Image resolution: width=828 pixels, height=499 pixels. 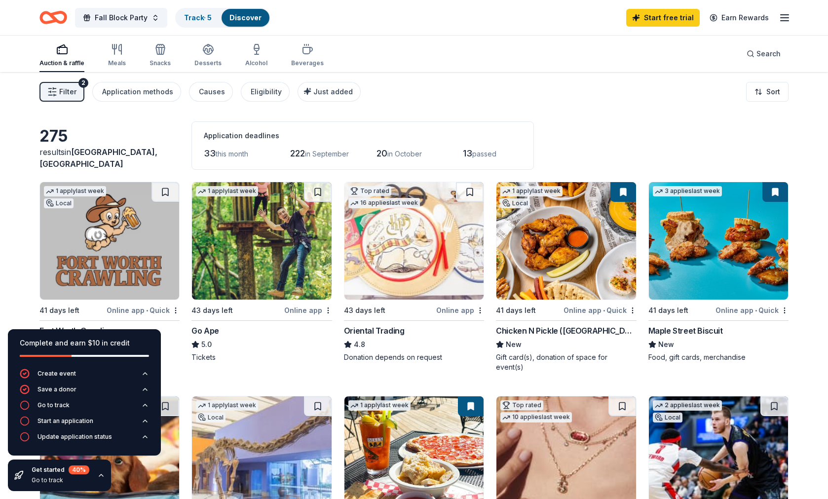 I want to click on div: Start an application, so click(x=65, y=421).